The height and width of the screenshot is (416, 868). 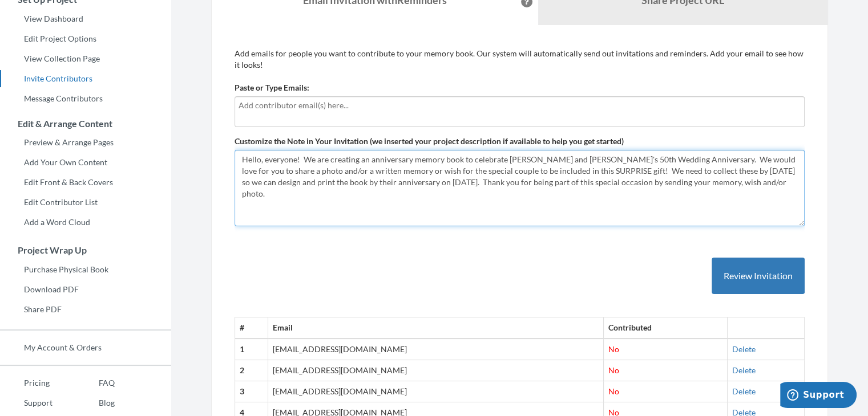 I want to click on a: Blog, so click(x=95, y=403).